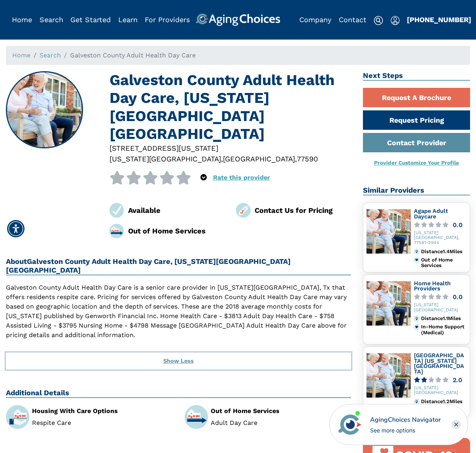 The width and height of the screenshot is (476, 453). What do you see at coordinates (444, 329) in the screenshot?
I see `div: In-Home Support (Medical)` at bounding box center [444, 329].